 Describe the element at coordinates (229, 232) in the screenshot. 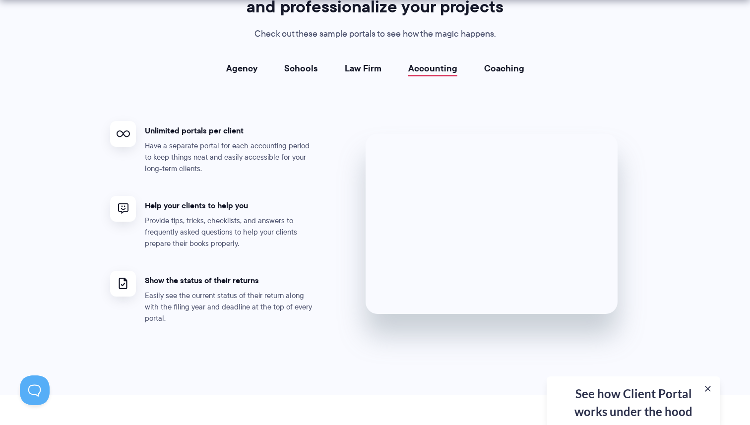

I see `p: Provide tips, tricks, checklists, and answers to frequently asked questions to help your clients ...` at that location.